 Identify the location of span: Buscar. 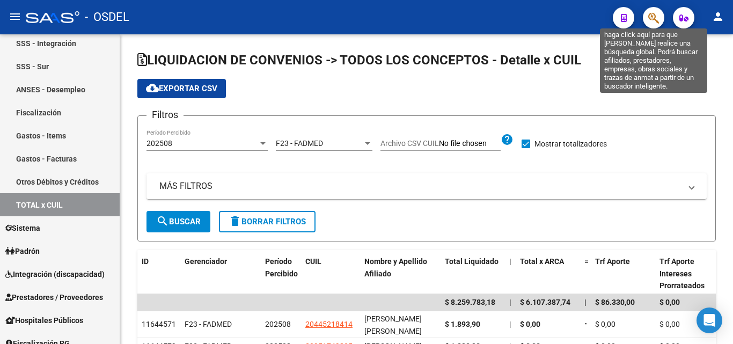
(178, 222).